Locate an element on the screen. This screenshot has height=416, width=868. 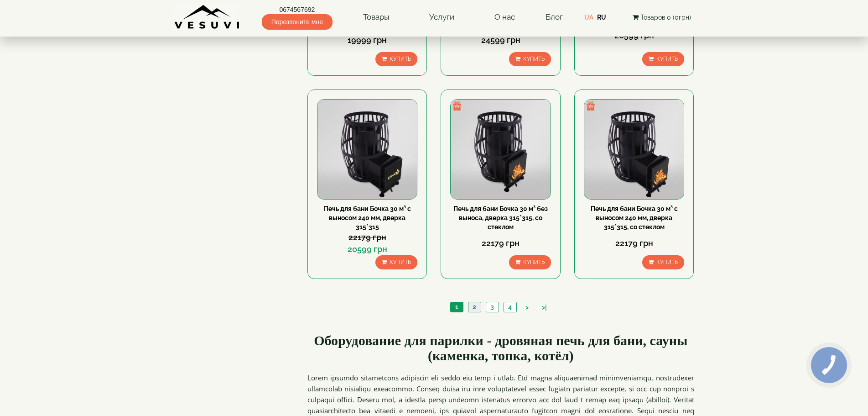
a: Печь для бани Бочка 30 м³ без выноса, дверка 315*315, со стеклом is located at coordinates (500, 218).